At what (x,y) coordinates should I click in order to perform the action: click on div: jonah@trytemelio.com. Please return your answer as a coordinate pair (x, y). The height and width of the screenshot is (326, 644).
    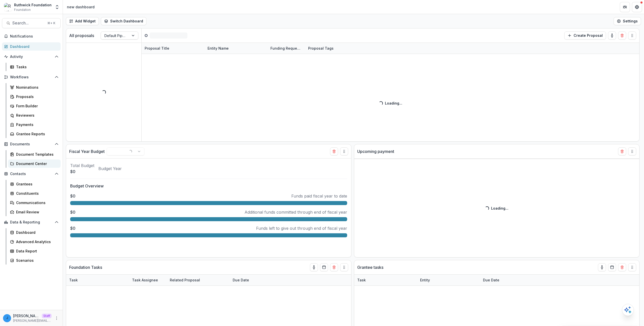
    Looking at the image, I should click on (7, 318).